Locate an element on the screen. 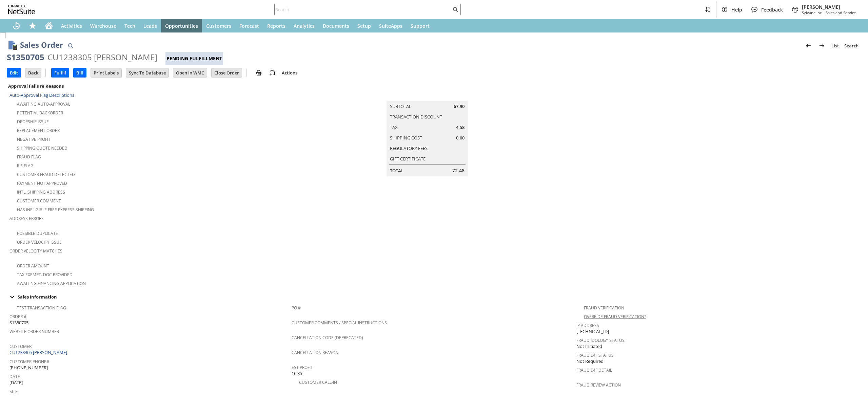  span: 4.58 is located at coordinates (460, 128).